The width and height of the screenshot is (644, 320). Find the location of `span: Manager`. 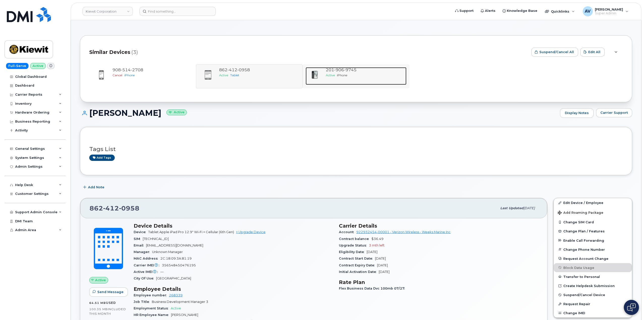

span: Manager is located at coordinates (143, 252).